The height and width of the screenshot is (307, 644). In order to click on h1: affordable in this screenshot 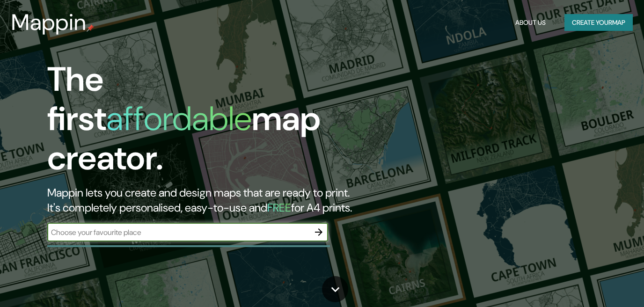, I will do `click(179, 119)`.